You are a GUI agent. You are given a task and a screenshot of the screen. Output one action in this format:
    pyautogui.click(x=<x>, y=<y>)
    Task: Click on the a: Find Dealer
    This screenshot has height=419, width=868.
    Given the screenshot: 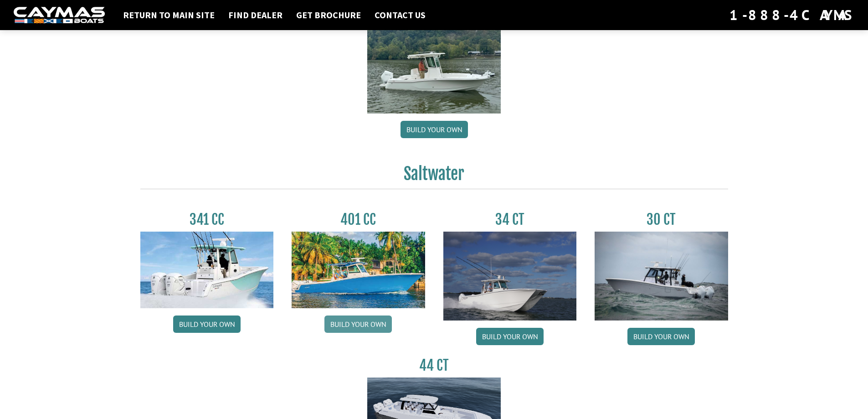 What is the action you would take?
    pyautogui.click(x=255, y=15)
    